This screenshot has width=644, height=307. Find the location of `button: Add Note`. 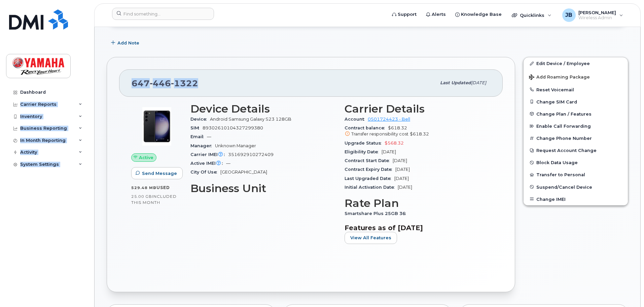

button: Add Note is located at coordinates (126, 43).